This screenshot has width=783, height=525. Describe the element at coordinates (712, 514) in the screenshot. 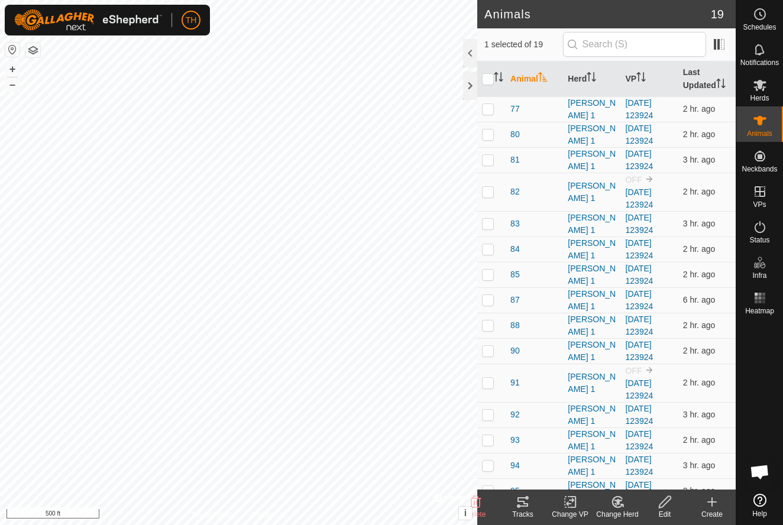

I see `div: Create` at that location.